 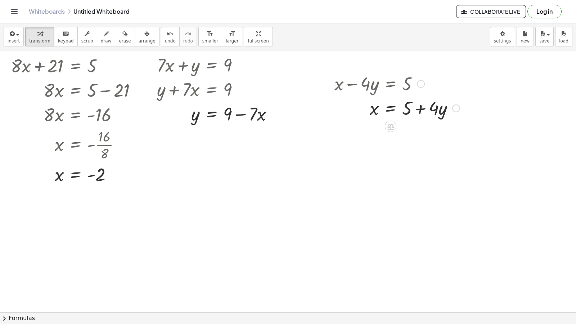 What do you see at coordinates (525, 37) in the screenshot?
I see `button: new` at bounding box center [525, 37].